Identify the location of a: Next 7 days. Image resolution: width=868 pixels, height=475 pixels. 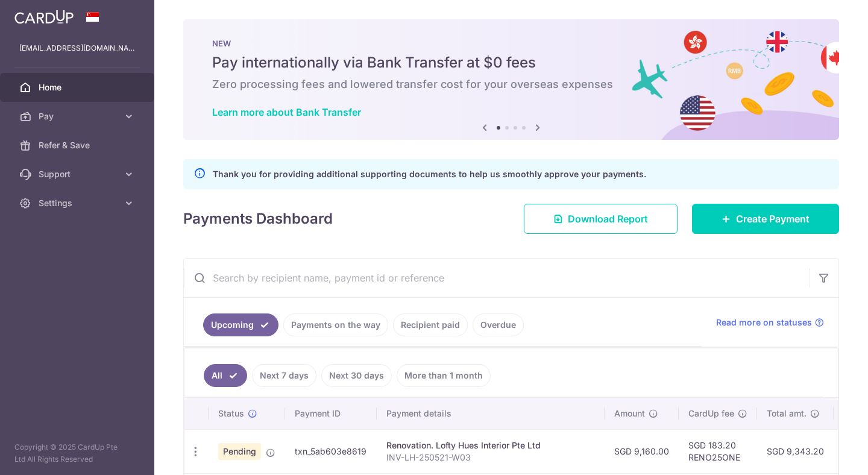
(284, 376).